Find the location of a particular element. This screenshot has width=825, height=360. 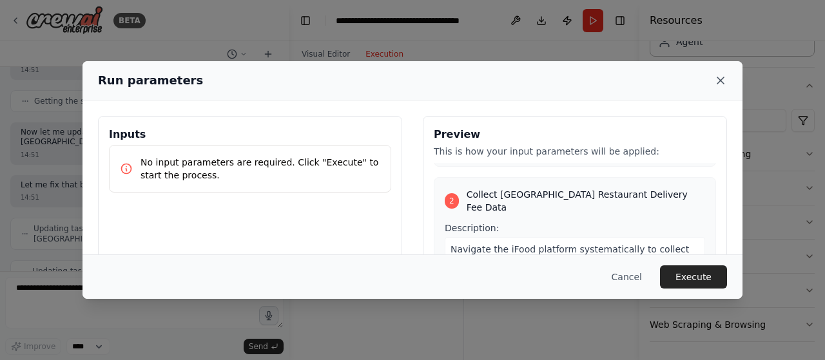

button: Cancel is located at coordinates (626, 277).